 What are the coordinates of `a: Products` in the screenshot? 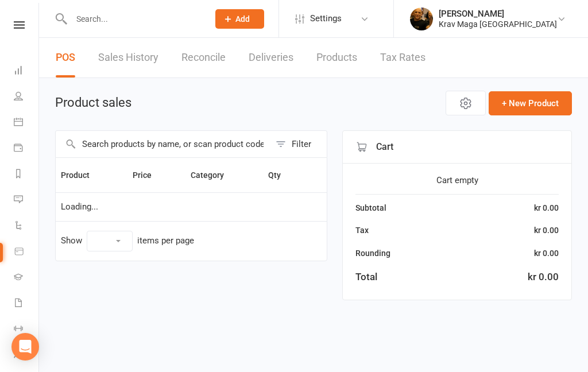 It's located at (336, 57).